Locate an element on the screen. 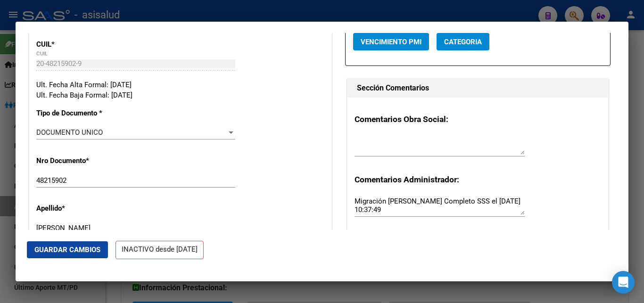 The image size is (644, 303). span: DOCUMENTO UNICO is located at coordinates (69, 133).